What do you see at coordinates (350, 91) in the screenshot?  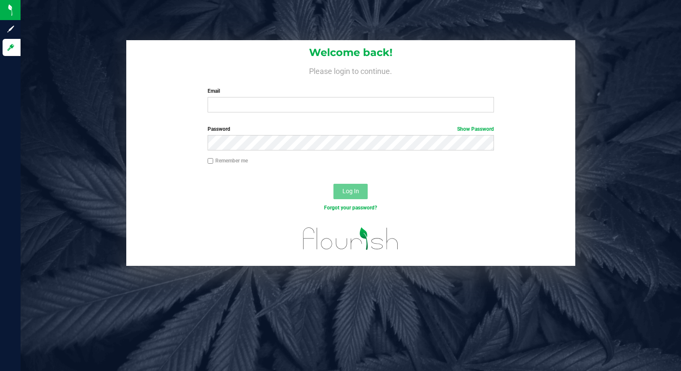 I see `label: Email` at bounding box center [350, 91].